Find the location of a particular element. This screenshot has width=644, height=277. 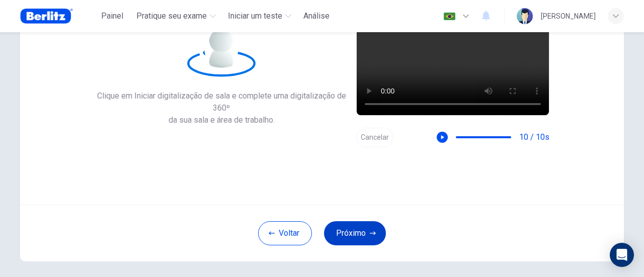

button: Cancelar is located at coordinates (375, 137).